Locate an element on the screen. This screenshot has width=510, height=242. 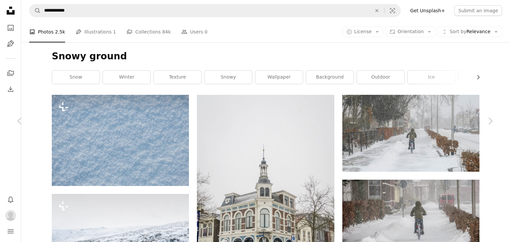
button: Submit an image is located at coordinates (478, 11).